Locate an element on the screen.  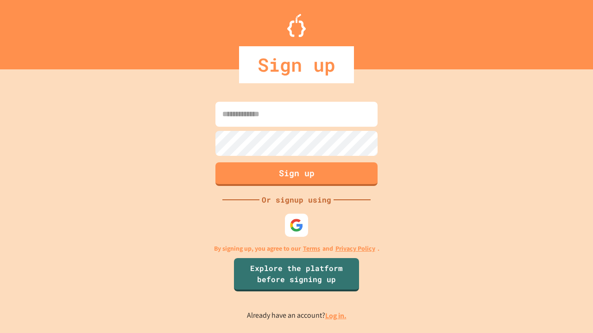
img: google-icon.svg is located at coordinates (296, 225).